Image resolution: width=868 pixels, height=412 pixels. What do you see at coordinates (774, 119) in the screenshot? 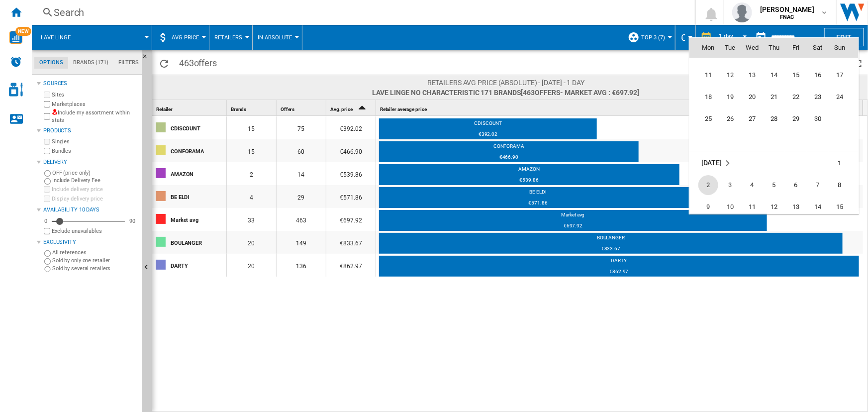
I see `tr: Week 5` at bounding box center [774, 119].